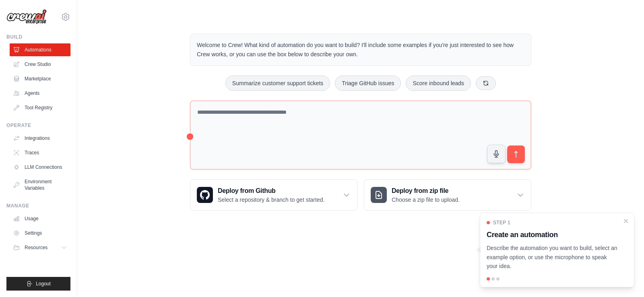 This screenshot has width=644, height=297. What do you see at coordinates (40, 50) in the screenshot?
I see `a: Automations` at bounding box center [40, 50].